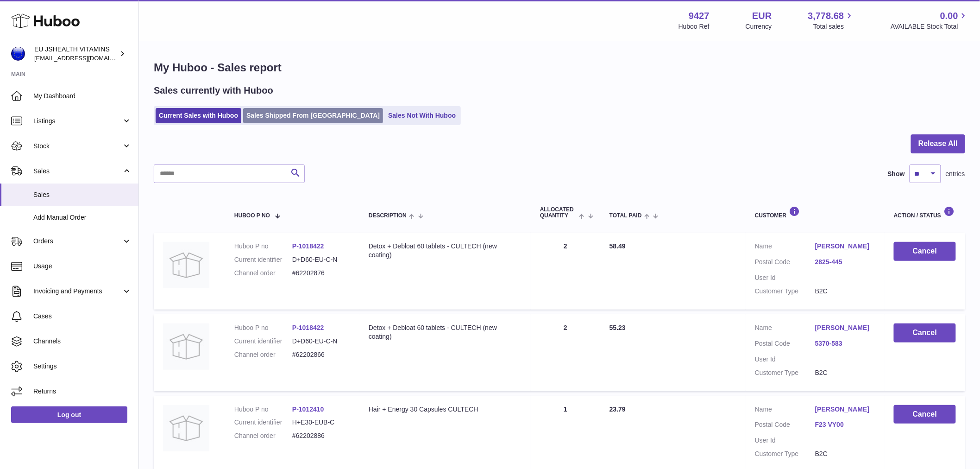  I want to click on span: 55.23, so click(617, 328).